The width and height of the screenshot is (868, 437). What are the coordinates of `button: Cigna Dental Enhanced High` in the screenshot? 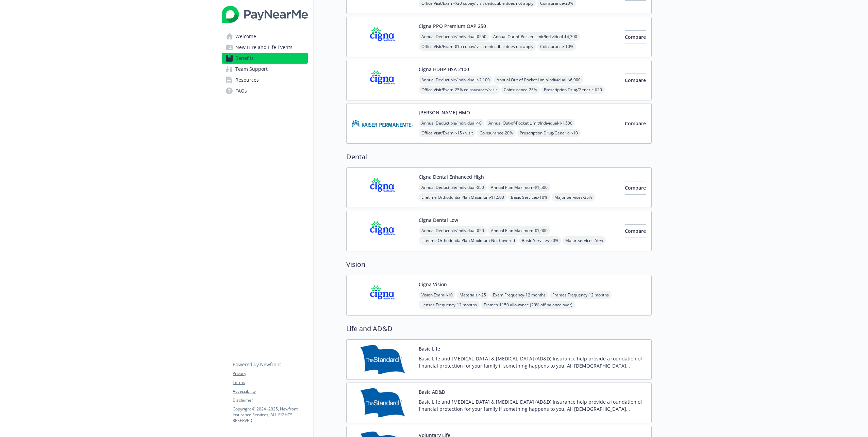 It's located at (452, 177).